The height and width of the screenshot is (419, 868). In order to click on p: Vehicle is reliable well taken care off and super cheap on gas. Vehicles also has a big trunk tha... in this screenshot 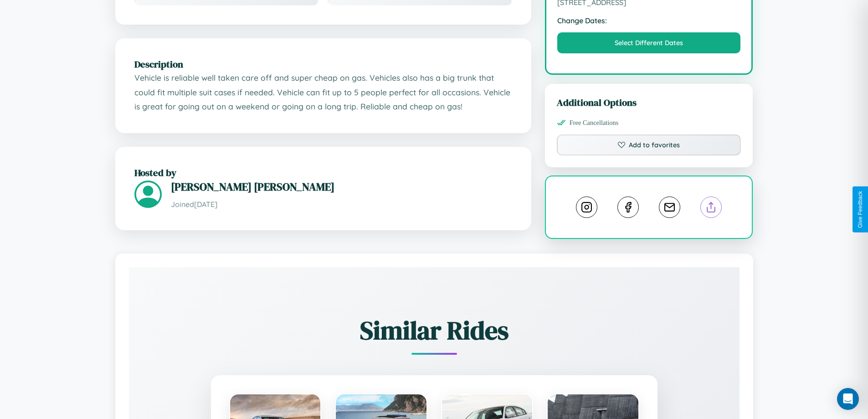, I will do `click(323, 92)`.